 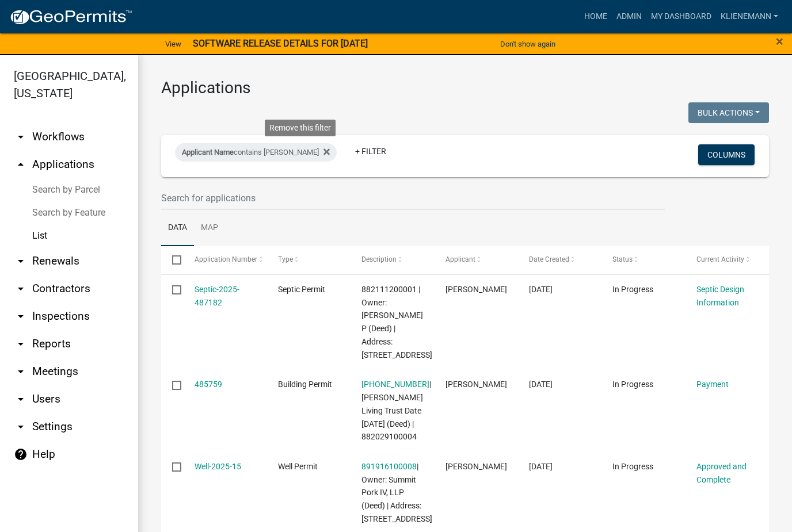 I want to click on a: 891916100008, so click(x=389, y=466).